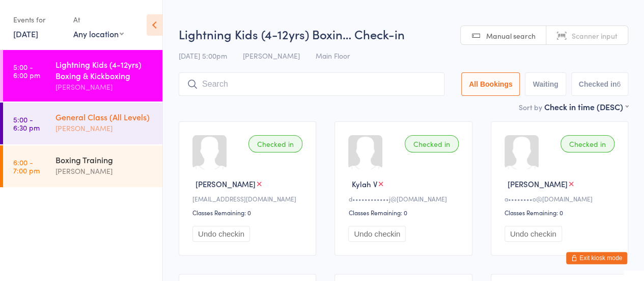 The width and height of the screenshot is (644, 281). Describe the element at coordinates (403, 34) in the screenshot. I see `h2: Lightning Kids (4-12yrs) Boxin… Check-in` at that location.